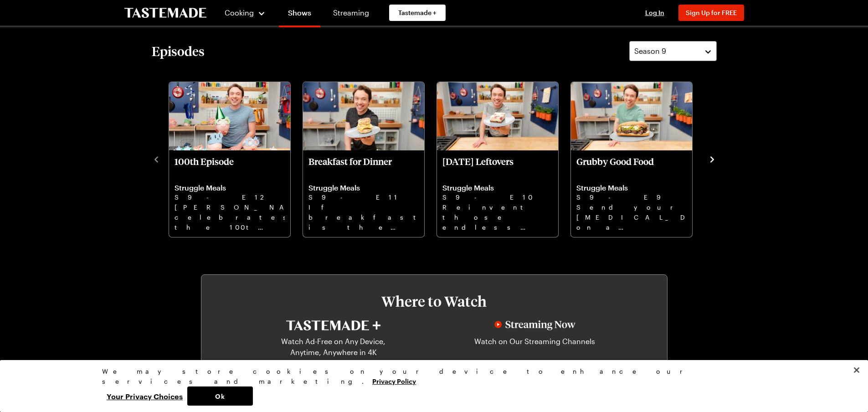  I want to click on h2: Episodes, so click(178, 51).